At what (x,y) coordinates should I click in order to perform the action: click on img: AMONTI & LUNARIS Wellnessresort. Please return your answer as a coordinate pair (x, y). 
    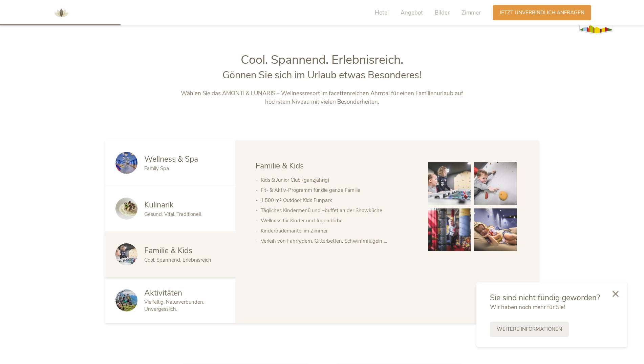
    Looking at the image, I should click on (61, 13).